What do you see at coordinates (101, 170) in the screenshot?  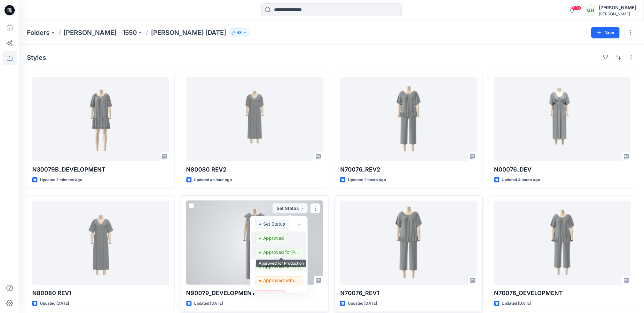 I see `p: N30079B_DEVELOPMENT` at bounding box center [101, 170].